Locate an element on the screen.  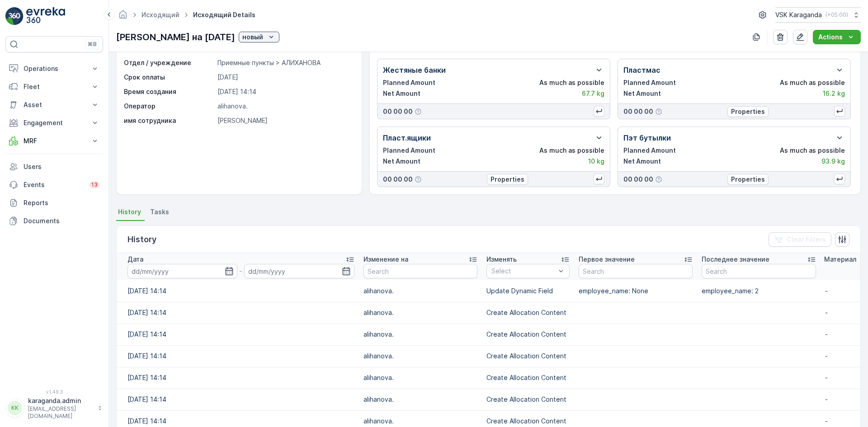
p: Select is located at coordinates (523, 271).